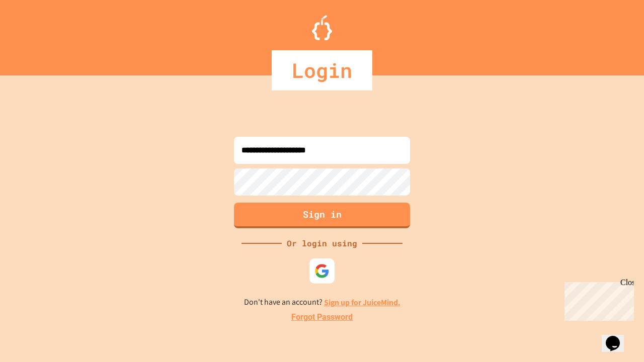 Image resolution: width=644 pixels, height=362 pixels. Describe the element at coordinates (322, 244) in the screenshot. I see `div: Or login using` at that location.